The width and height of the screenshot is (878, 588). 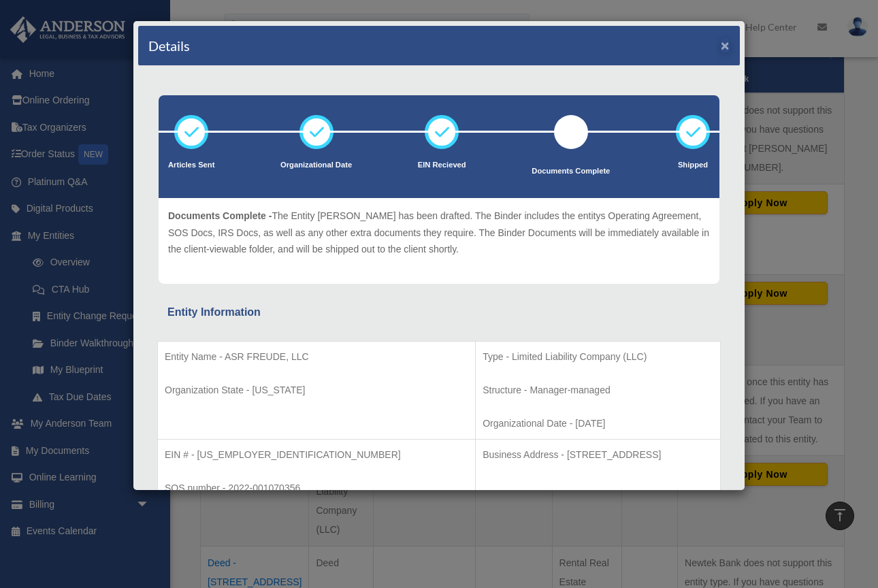 What do you see at coordinates (439, 312) in the screenshot?
I see `div: Entity Information` at bounding box center [439, 312].